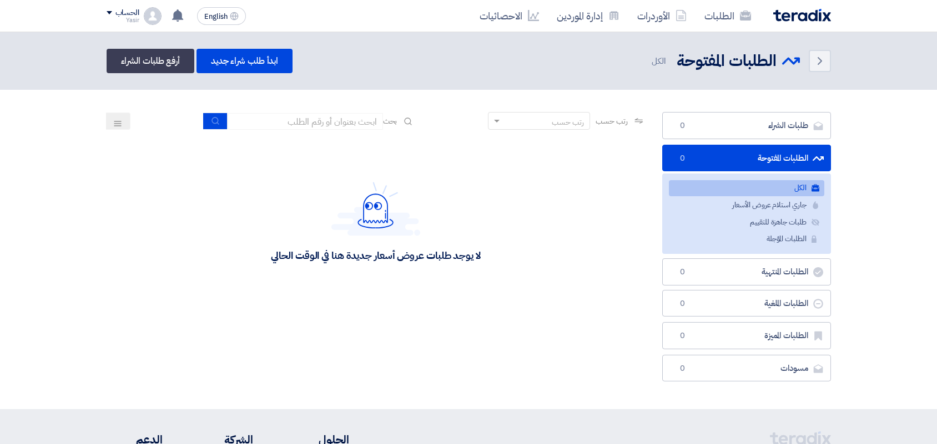 Image resolution: width=937 pixels, height=444 pixels. What do you see at coordinates (509, 16) in the screenshot?
I see `a: الاحصائيات` at bounding box center [509, 16].